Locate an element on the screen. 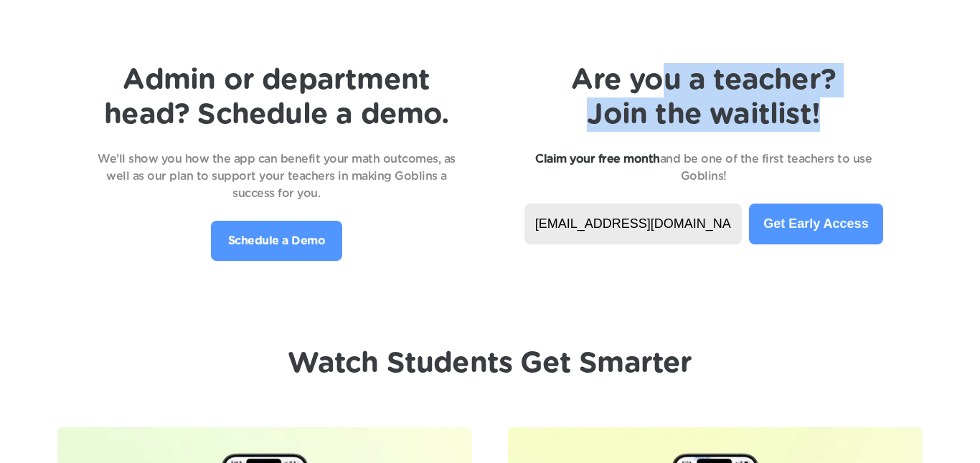 This screenshot has height=463, width=980. p: and be one of the first teachers to use Goblins! is located at coordinates (703, 167).